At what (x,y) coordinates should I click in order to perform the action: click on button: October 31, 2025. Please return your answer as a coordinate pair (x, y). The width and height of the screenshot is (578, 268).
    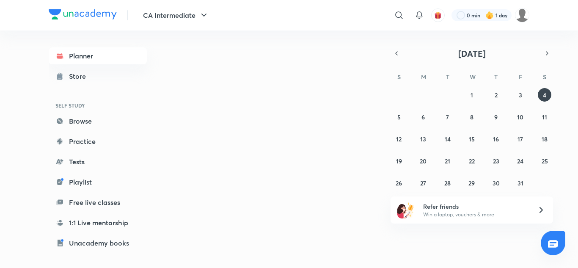
    Looking at the image, I should click on (521, 183).